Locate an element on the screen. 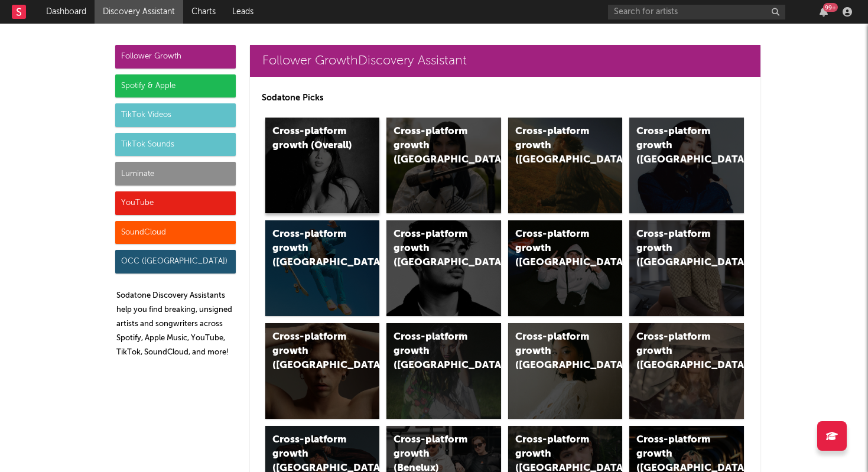  div: Luminate is located at coordinates (175, 174).